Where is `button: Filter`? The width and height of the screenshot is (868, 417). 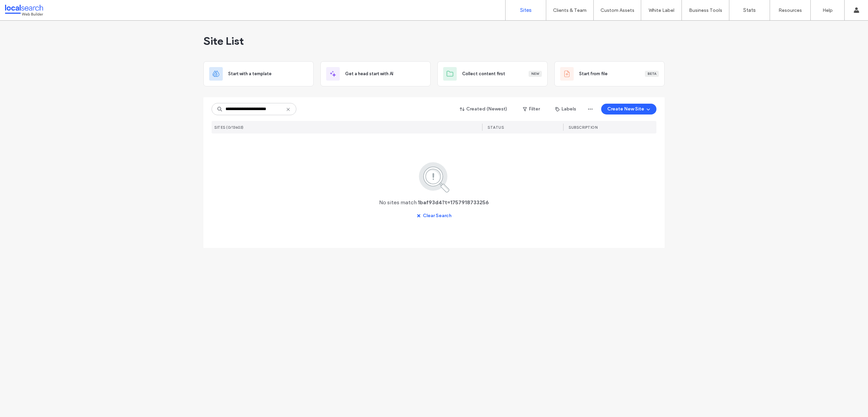
button: Filter is located at coordinates (531, 109).